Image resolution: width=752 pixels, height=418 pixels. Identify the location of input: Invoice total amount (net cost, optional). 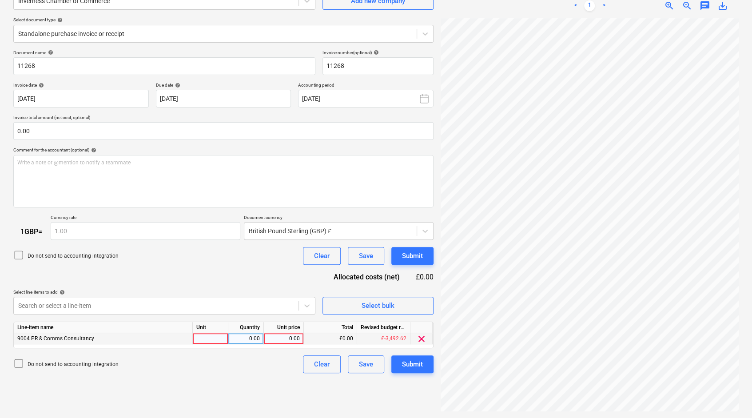
(223, 131).